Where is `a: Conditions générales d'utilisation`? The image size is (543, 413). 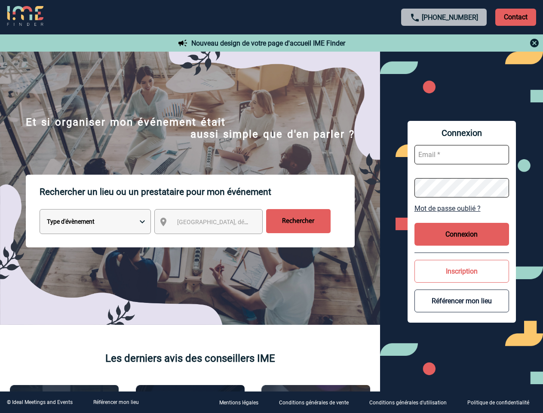
a: Conditions générales d'utilisation is located at coordinates (411, 402).